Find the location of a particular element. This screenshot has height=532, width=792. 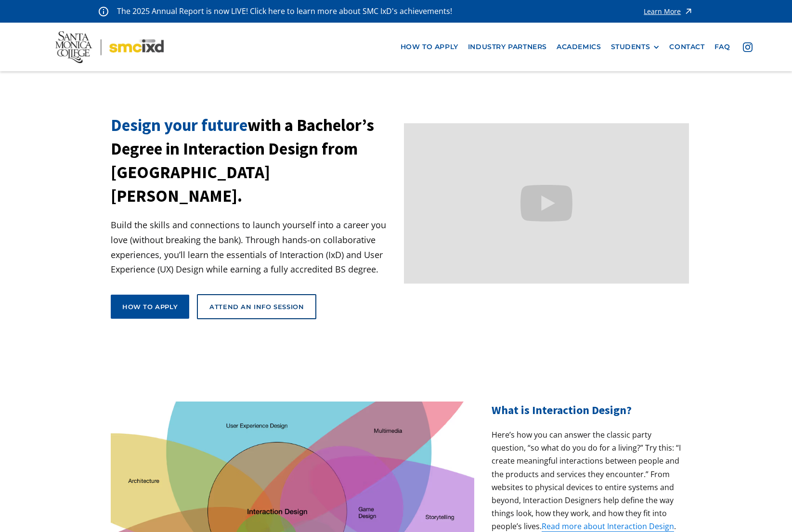

div: How to apply is located at coordinates (150, 307).